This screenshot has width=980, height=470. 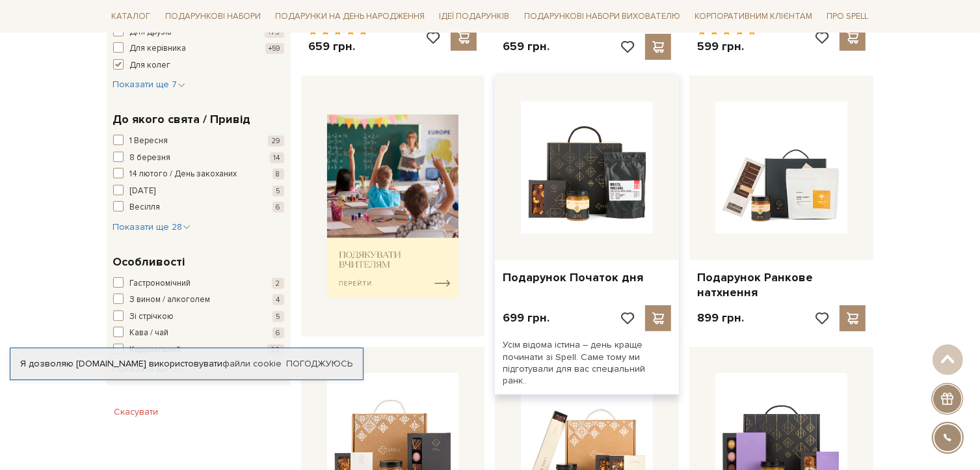 I want to click on a: Подарункові набори, so click(x=213, y=16).